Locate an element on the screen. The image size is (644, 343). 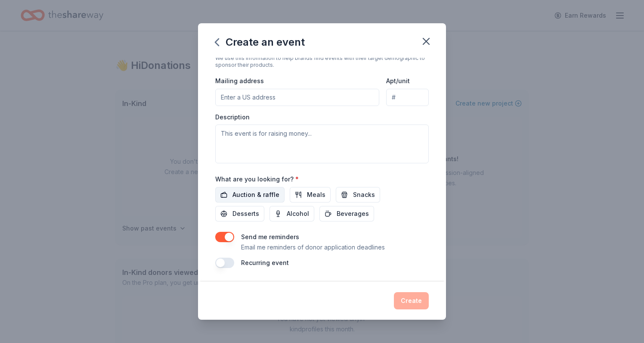
span: Meals is located at coordinates (316, 195).